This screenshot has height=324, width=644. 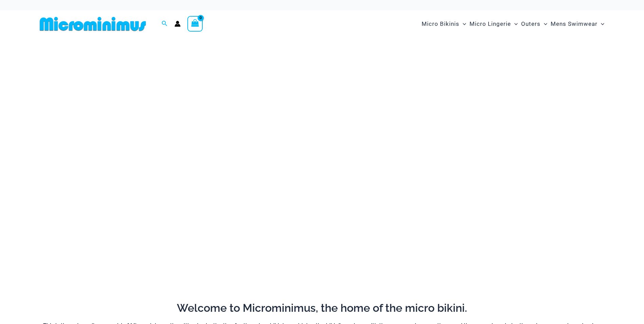 What do you see at coordinates (490, 24) in the screenshot?
I see `span: Micro Lingerie` at bounding box center [490, 24].